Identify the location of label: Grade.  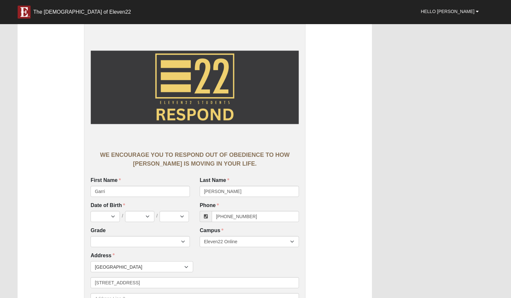
(98, 230).